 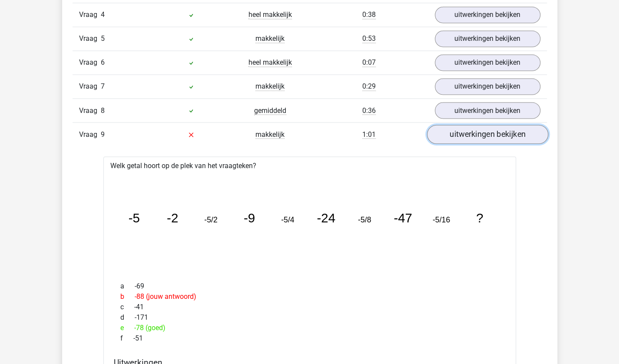 I want to click on span: 5, so click(x=103, y=38).